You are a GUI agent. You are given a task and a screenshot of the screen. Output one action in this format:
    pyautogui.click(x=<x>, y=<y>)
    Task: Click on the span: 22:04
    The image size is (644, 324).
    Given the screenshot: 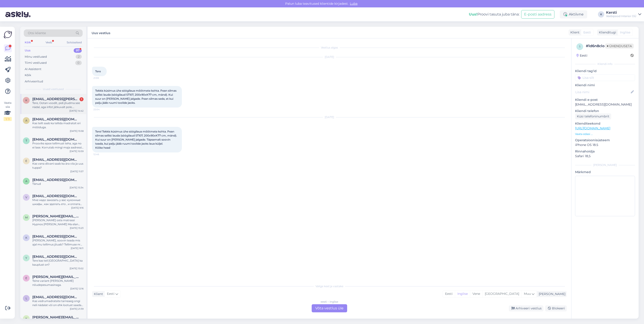 What is the action you would take?
    pyautogui.click(x=102, y=109)
    